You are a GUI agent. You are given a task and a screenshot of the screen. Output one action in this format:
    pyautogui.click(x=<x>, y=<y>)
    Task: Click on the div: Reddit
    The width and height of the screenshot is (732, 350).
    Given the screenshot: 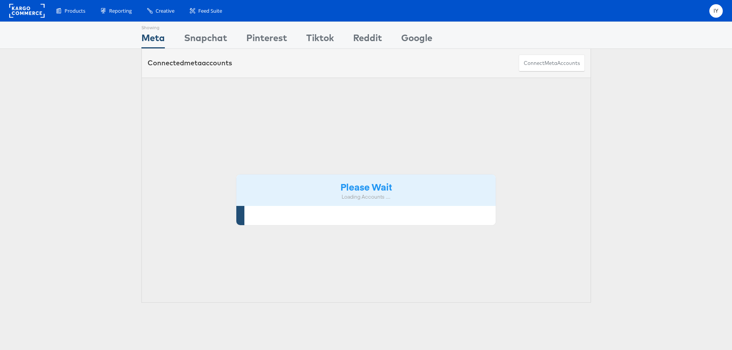 What is the action you would take?
    pyautogui.click(x=367, y=40)
    